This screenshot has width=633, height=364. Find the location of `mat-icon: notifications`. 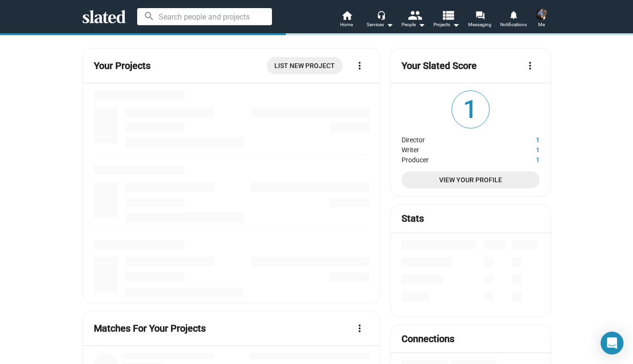

mat-icon: notifications is located at coordinates (513, 14).